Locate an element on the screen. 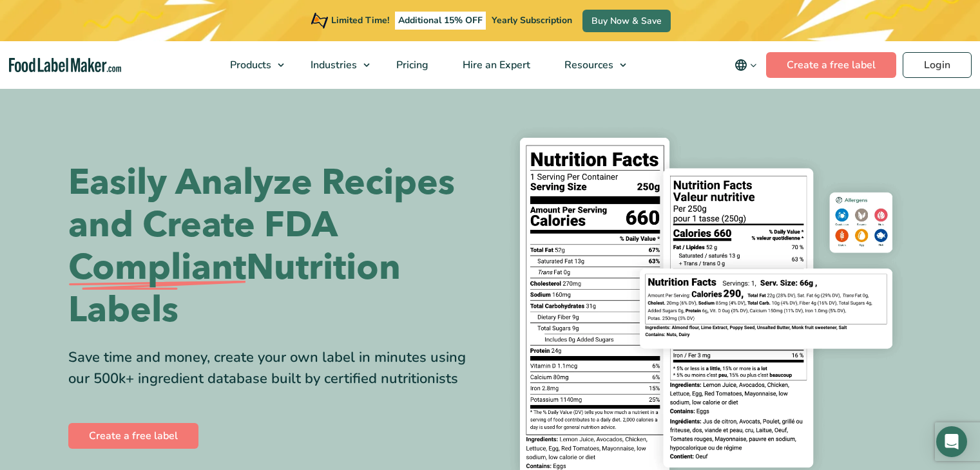 This screenshot has width=980, height=470. a: Login is located at coordinates (937, 65).